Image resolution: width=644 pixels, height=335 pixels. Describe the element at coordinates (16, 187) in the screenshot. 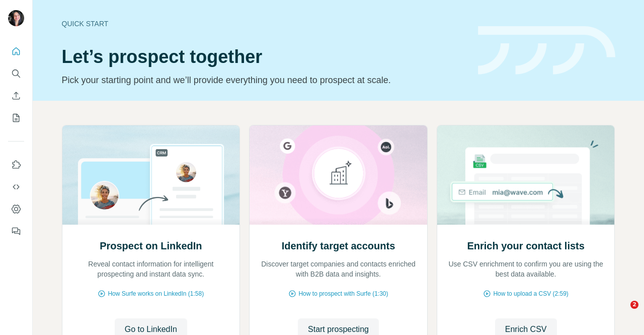

I see `button: Use Surfe API` at that location.